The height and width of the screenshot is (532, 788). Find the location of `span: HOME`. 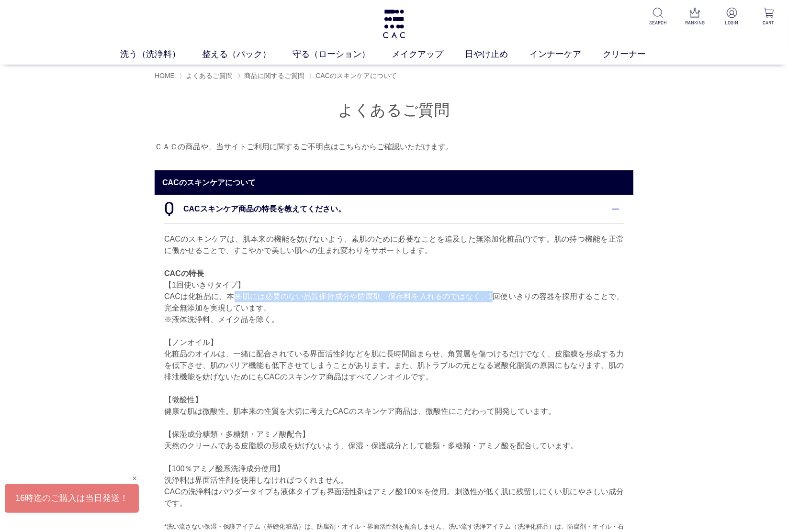

span: HOME is located at coordinates (165, 76).